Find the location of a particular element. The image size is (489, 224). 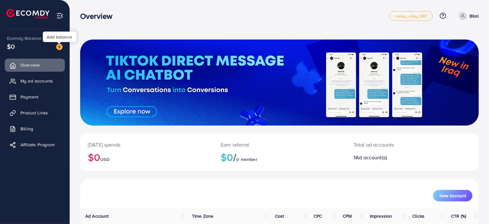

div: Add balance is located at coordinates (59, 37).